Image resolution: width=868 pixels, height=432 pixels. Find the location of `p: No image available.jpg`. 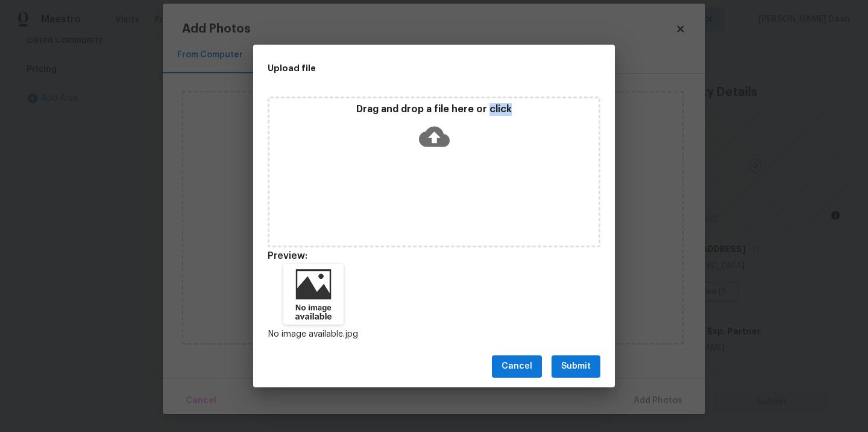

p: No image available.jpg is located at coordinates (313, 334).